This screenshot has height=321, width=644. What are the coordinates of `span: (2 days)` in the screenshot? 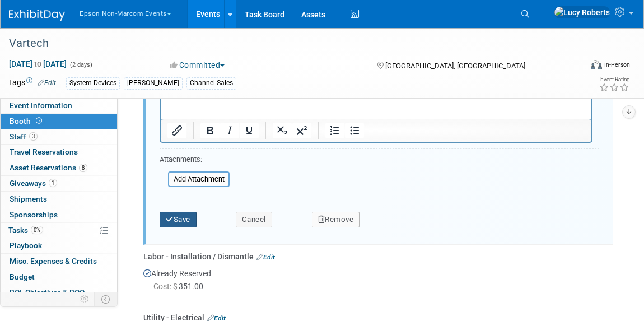 It's located at (80, 64).